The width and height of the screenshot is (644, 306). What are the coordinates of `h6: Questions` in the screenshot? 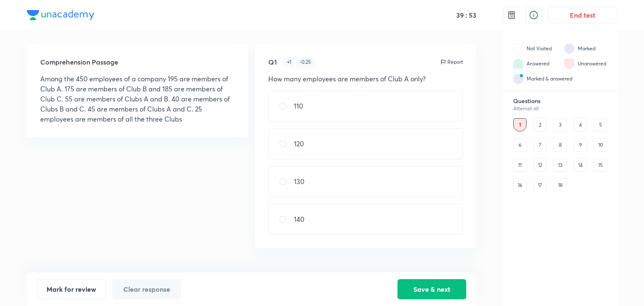 It's located at (560, 101).